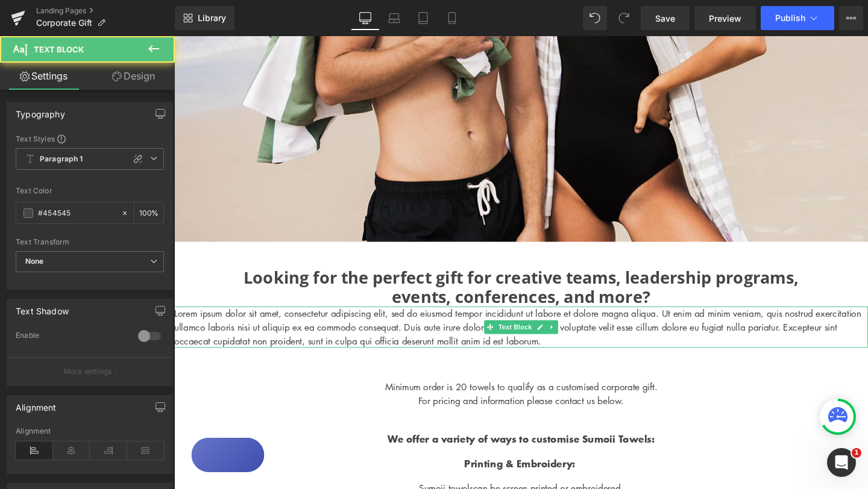 The image size is (868, 489). What do you see at coordinates (624, 18) in the screenshot?
I see `button: Redo` at bounding box center [624, 18].